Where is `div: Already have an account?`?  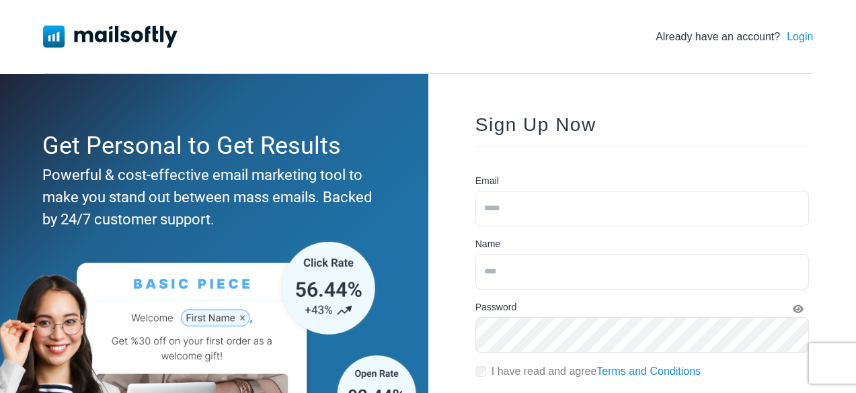
div: Already have an account? is located at coordinates (734, 37).